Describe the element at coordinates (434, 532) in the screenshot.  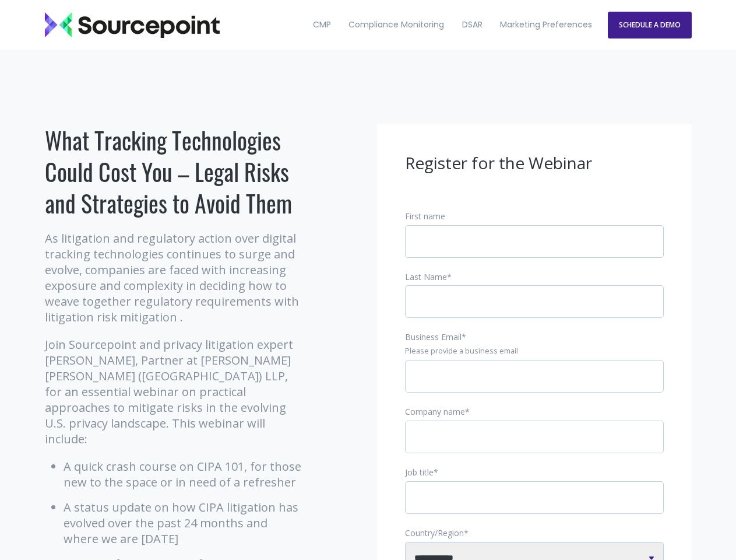
I see `span: Country/Region` at that location.